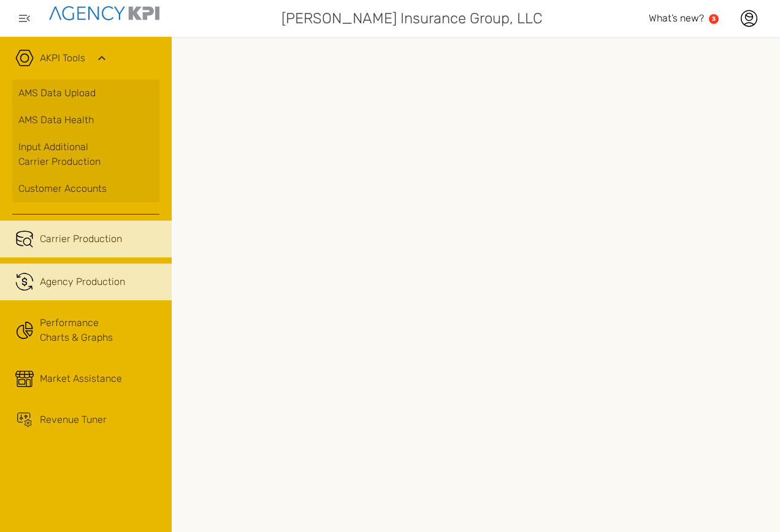  I want to click on text: 3, so click(715, 19).